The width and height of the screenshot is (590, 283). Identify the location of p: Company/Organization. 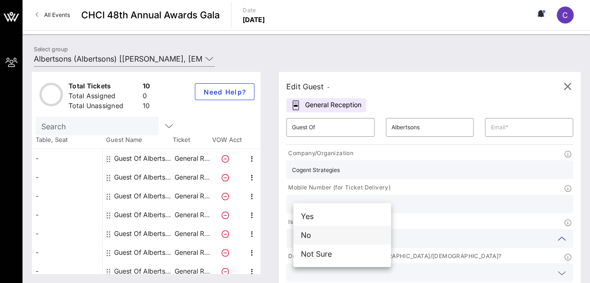
(320, 153).